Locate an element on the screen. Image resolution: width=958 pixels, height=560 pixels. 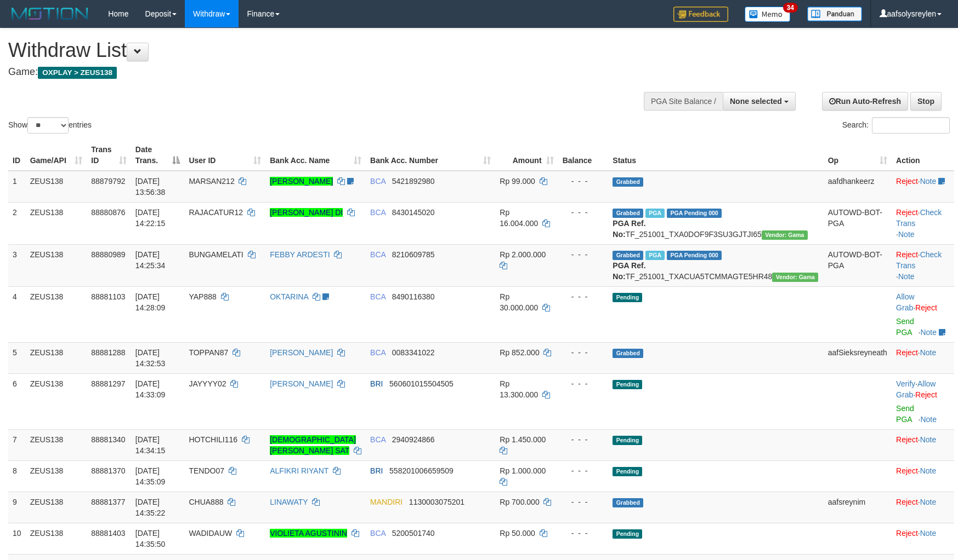
span: CHUA888 is located at coordinates (205, 502).